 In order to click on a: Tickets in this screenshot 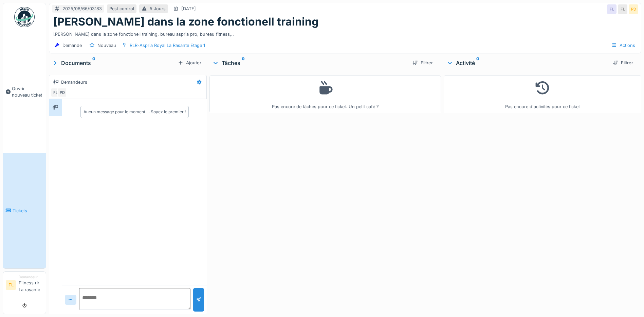, I will do `click(24, 210)`.